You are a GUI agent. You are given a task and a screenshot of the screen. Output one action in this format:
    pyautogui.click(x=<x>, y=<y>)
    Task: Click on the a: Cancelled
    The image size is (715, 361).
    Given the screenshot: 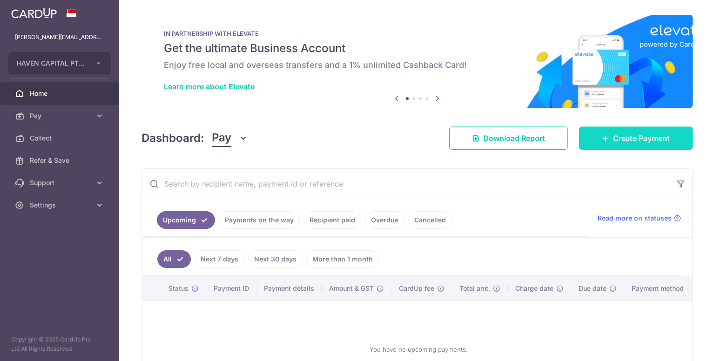 What is the action you would take?
    pyautogui.click(x=430, y=220)
    